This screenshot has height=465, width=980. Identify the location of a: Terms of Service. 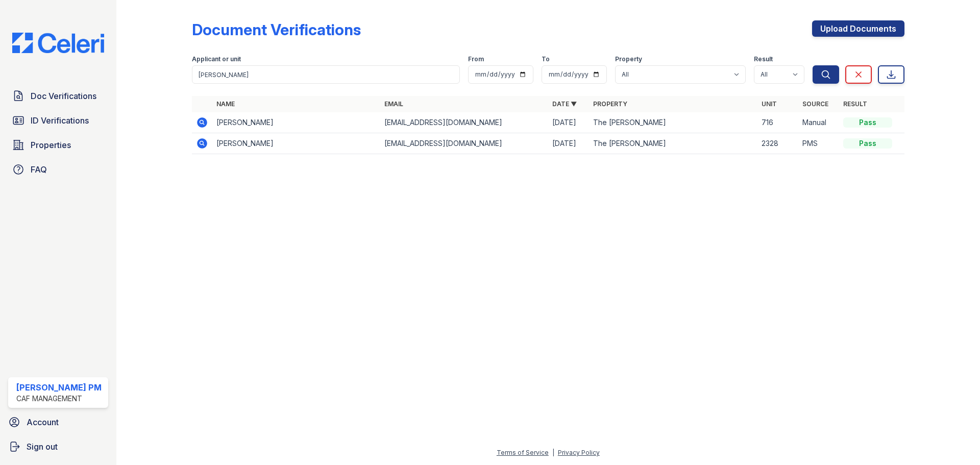
(523, 452).